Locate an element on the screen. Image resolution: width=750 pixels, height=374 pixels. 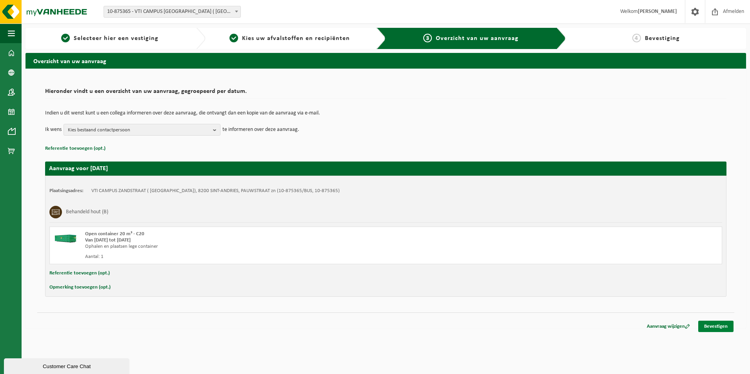
p: Indien u dit wenst kunt u een collega informeren over deze aanvraag, die ontvangt dan een kopie v... is located at coordinates (386, 113).